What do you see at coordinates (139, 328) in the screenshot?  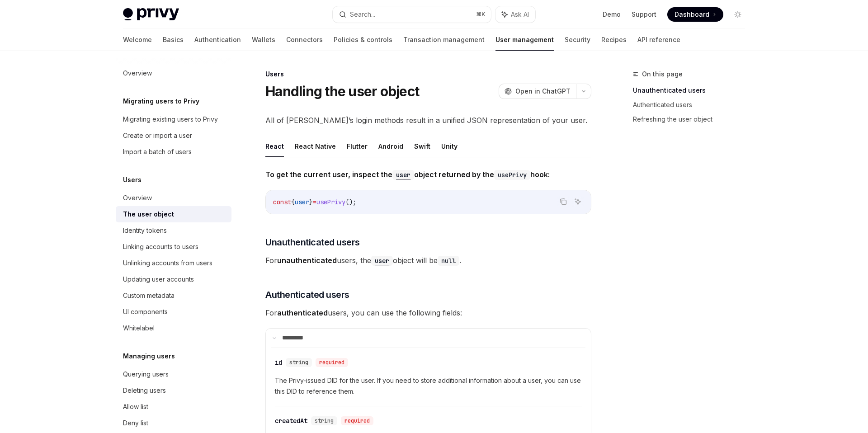 I see `div: Whitelabel` at bounding box center [139, 328].